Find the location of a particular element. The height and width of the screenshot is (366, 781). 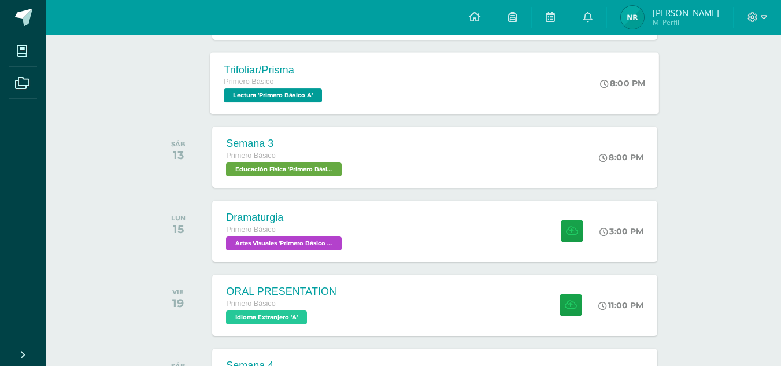

span: Mi Perfil is located at coordinates (686, 22).